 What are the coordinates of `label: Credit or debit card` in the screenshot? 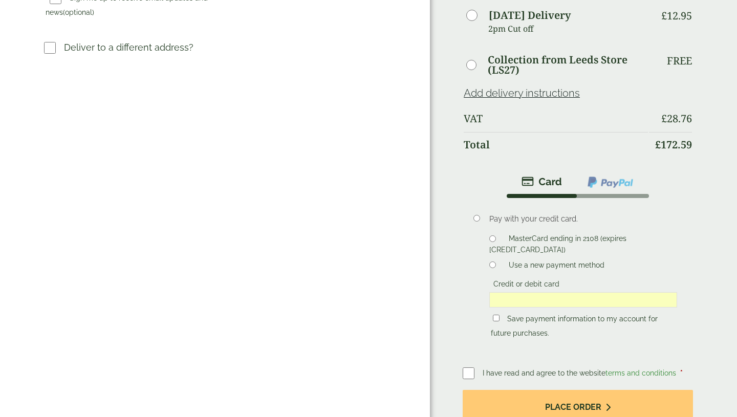 It's located at (526, 286).